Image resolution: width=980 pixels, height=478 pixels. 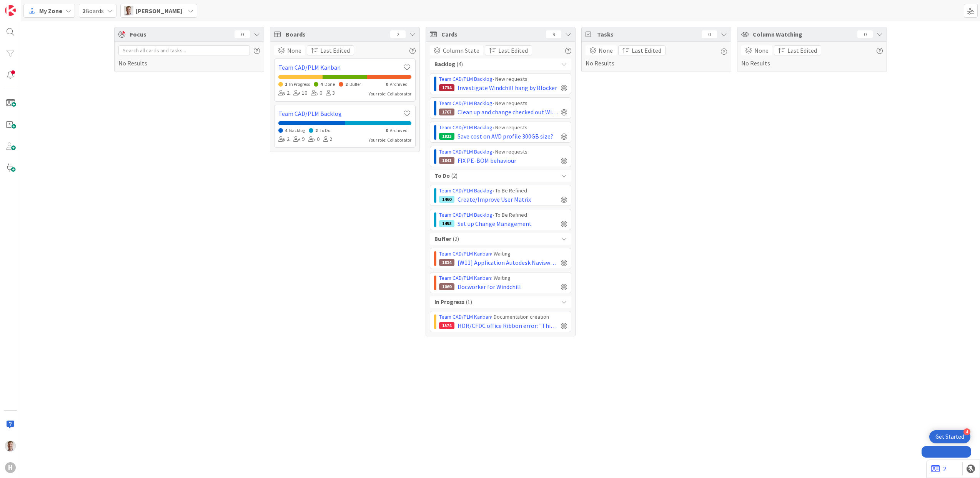 What do you see at coordinates (51, 11) in the screenshot?
I see `span: My Zone` at bounding box center [51, 11].